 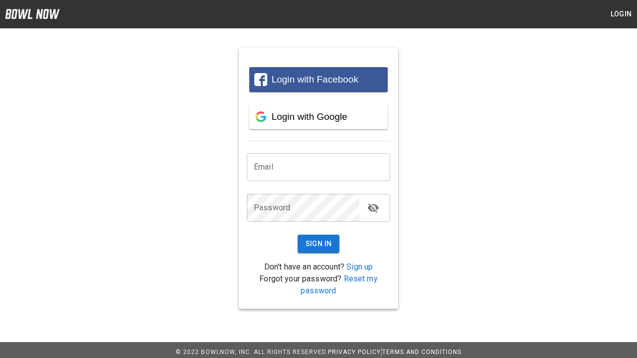 What do you see at coordinates (252, 352) in the screenshot?
I see `span: © 2022 BowlNow, Inc. All Rights Reserved.` at bounding box center [252, 352].